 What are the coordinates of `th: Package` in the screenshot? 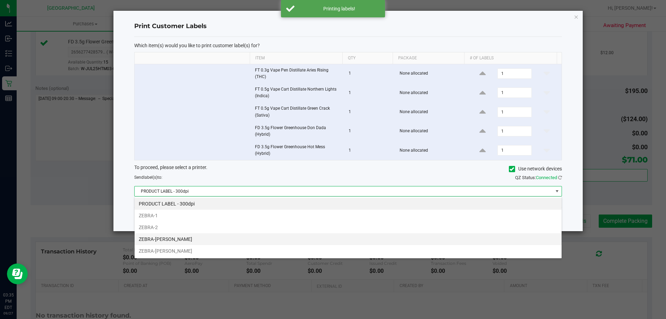 It's located at (429, 58).